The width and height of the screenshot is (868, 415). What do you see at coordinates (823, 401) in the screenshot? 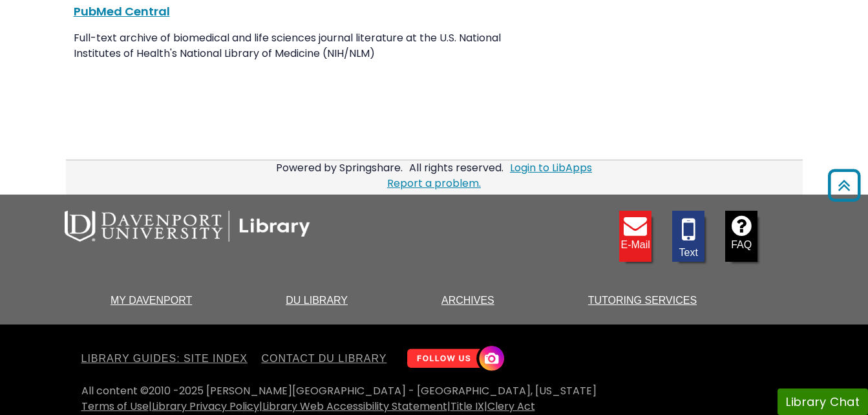
I see `button: Library Chat` at bounding box center [823, 401].